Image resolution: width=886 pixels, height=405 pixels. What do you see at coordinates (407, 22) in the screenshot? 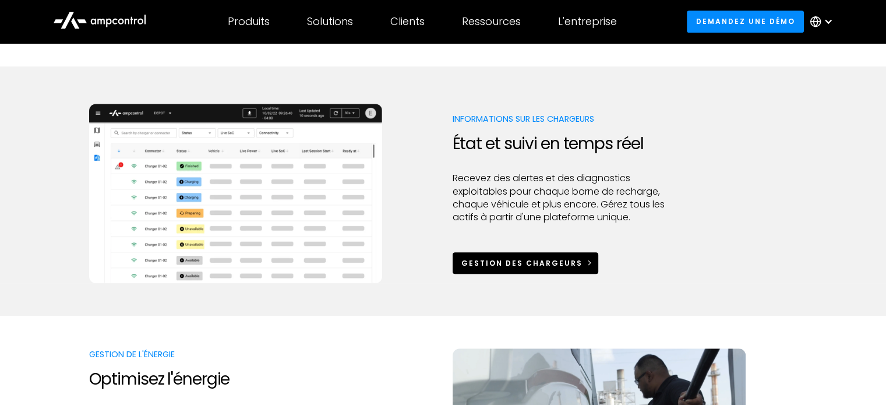
I see `div: Clients` at bounding box center [407, 22].